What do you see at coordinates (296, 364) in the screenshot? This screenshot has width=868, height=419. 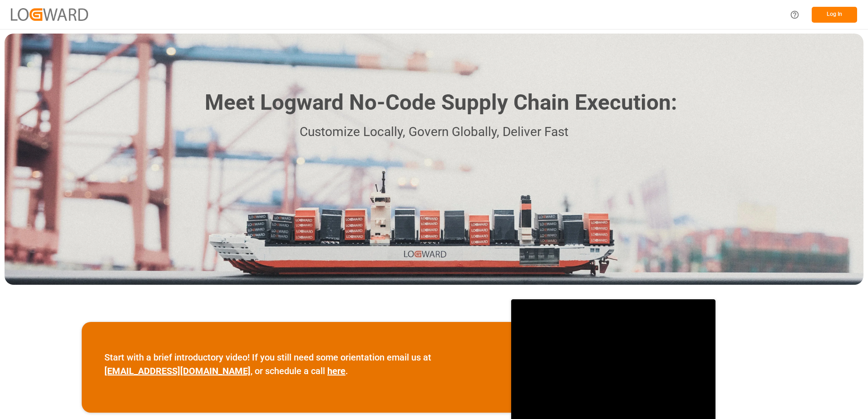 I see `p: Start with a brief introductory video! If you still need some orientation email us at , or schedu...` at bounding box center [296, 364].